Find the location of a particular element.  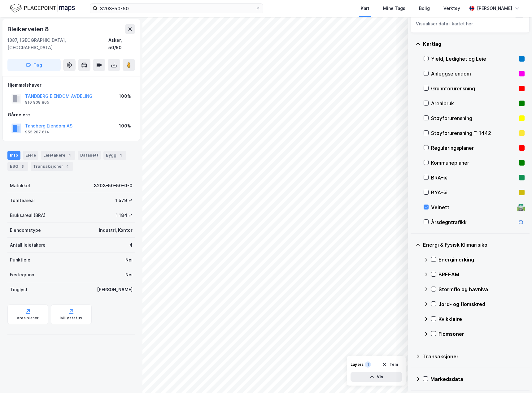

div: Markedsdata is located at coordinates (478, 379).